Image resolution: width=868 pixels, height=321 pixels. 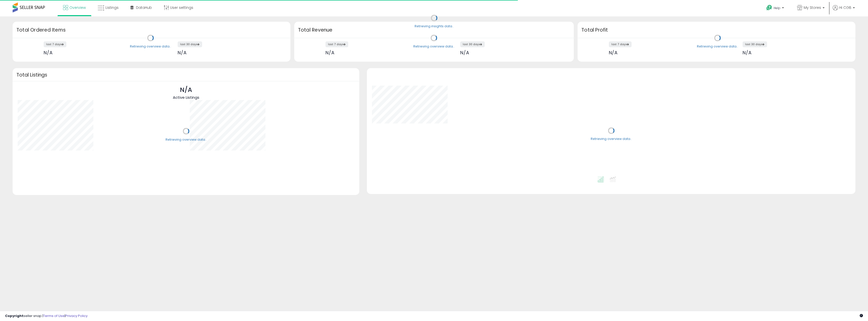 I want to click on i: Get Help, so click(x=769, y=7).